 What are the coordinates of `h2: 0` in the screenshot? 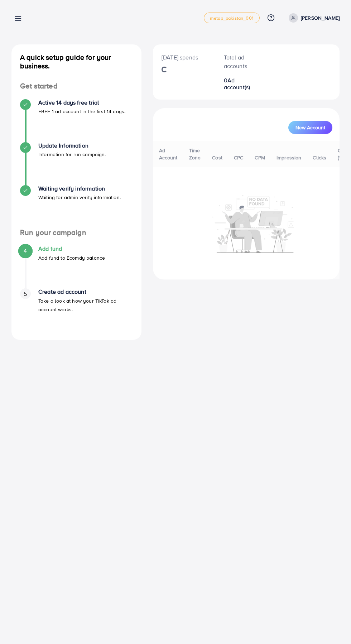 It's located at (238, 84).